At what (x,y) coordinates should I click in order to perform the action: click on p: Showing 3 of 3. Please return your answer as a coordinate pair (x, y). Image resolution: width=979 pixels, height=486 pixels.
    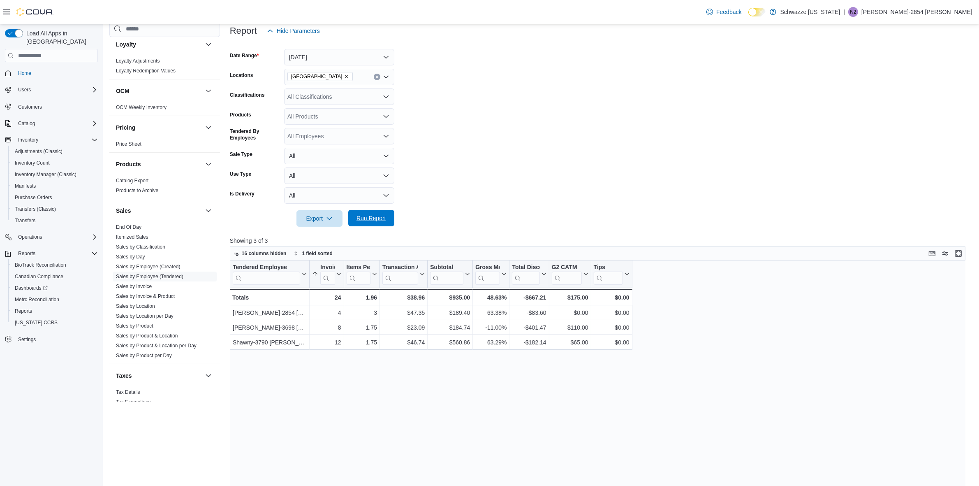
    Looking at the image, I should click on (601, 241).